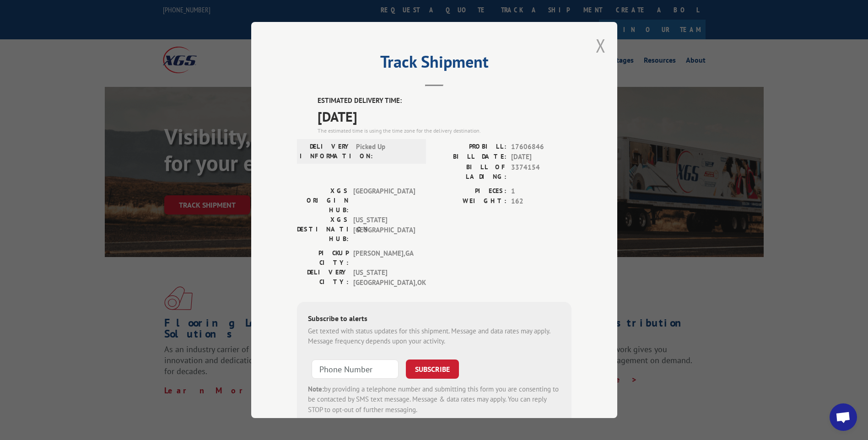 This screenshot has width=868, height=440. I want to click on span: 3374154, so click(542, 172).